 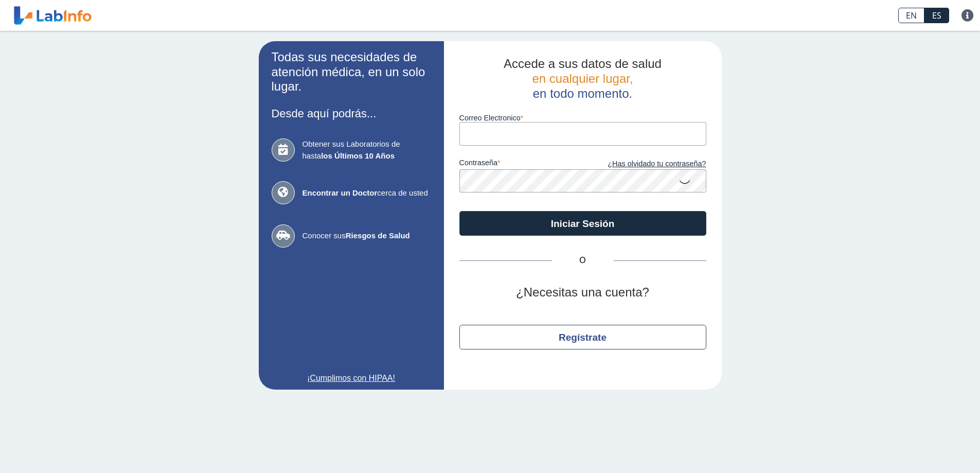 I want to click on span: O, so click(x=583, y=261).